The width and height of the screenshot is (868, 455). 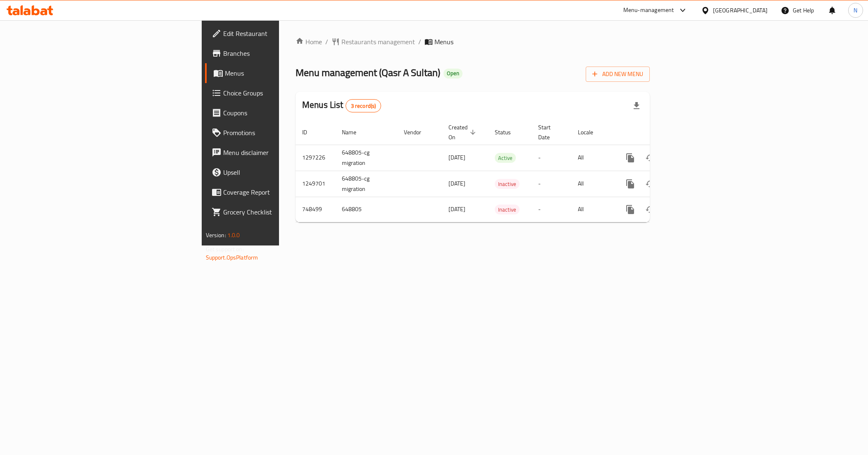 What do you see at coordinates (649, 11) in the screenshot?
I see `div: Menu-management` at bounding box center [649, 11].